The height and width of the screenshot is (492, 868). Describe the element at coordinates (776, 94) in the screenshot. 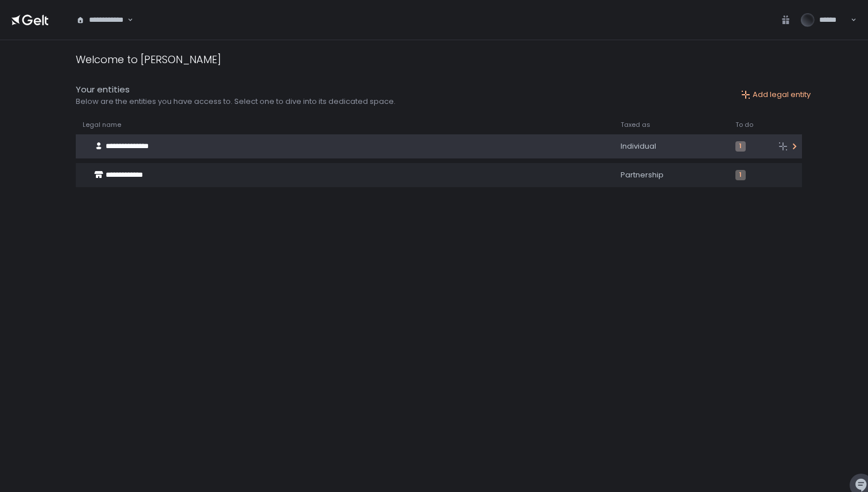

I see `button: Add legal entity` at that location.